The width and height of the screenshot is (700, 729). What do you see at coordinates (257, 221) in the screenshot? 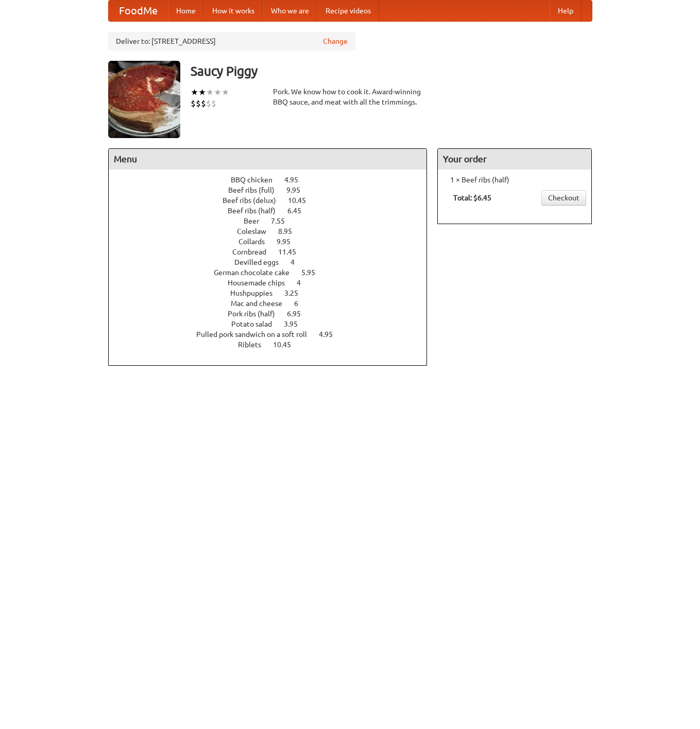
I see `span: Beer` at bounding box center [257, 221].